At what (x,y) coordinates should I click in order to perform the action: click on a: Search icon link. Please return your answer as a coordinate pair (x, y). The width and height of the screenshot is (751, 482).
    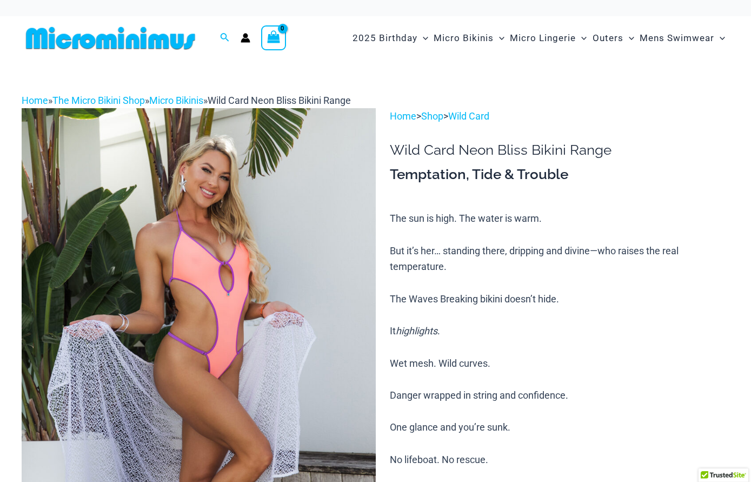
    Looking at the image, I should click on (225, 38).